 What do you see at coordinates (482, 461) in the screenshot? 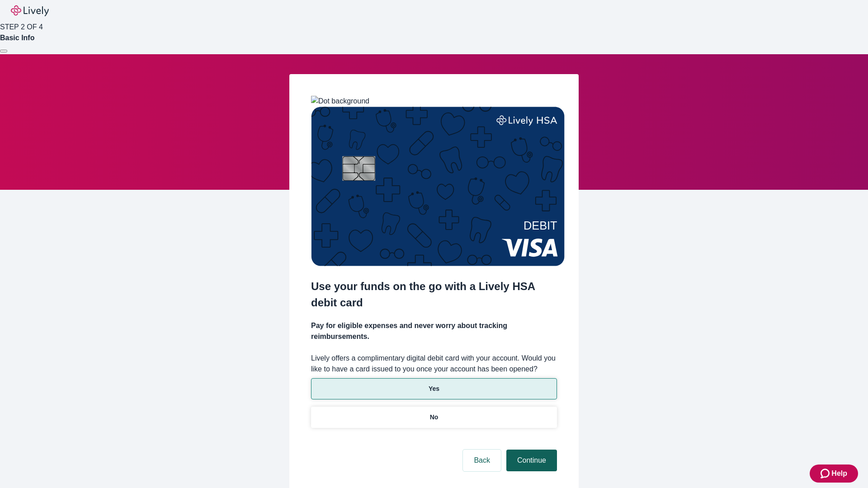
I see `button: Back` at bounding box center [482, 461].